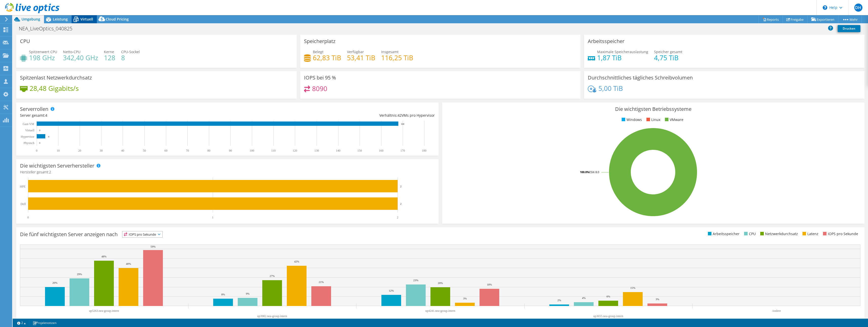 The width and height of the screenshot is (868, 327). I want to click on span: Spitzenwert CPU, so click(43, 51).